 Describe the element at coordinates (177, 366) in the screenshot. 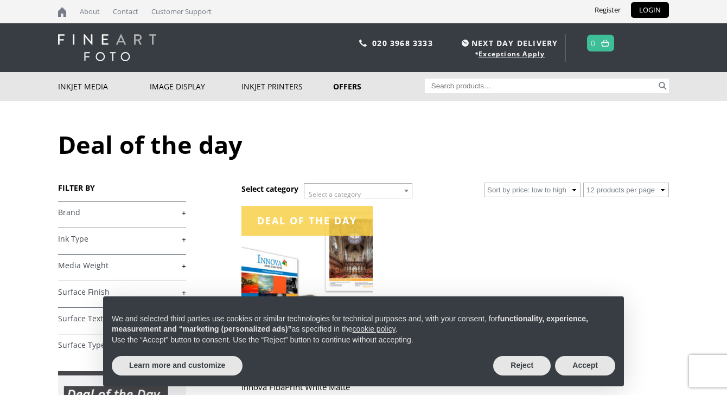

I see `button: Learn more and customize` at that location.